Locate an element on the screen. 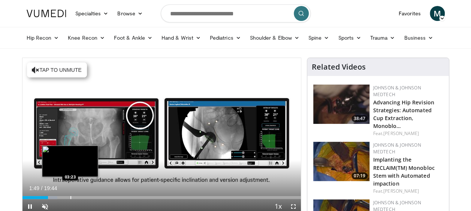 The height and width of the screenshot is (211, 471). span: 19:44 is located at coordinates (50, 188).